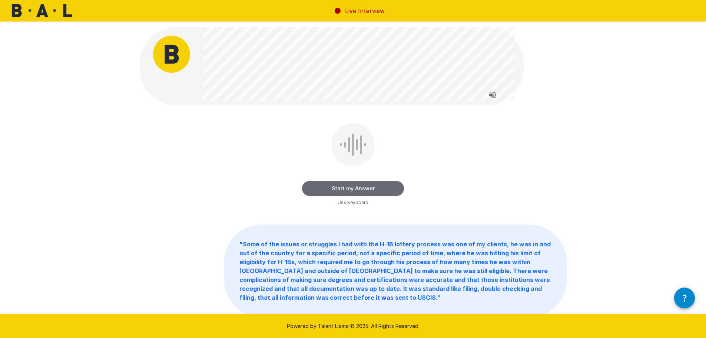 The height and width of the screenshot is (338, 706). I want to click on button: Read questions aloud, so click(492, 95).